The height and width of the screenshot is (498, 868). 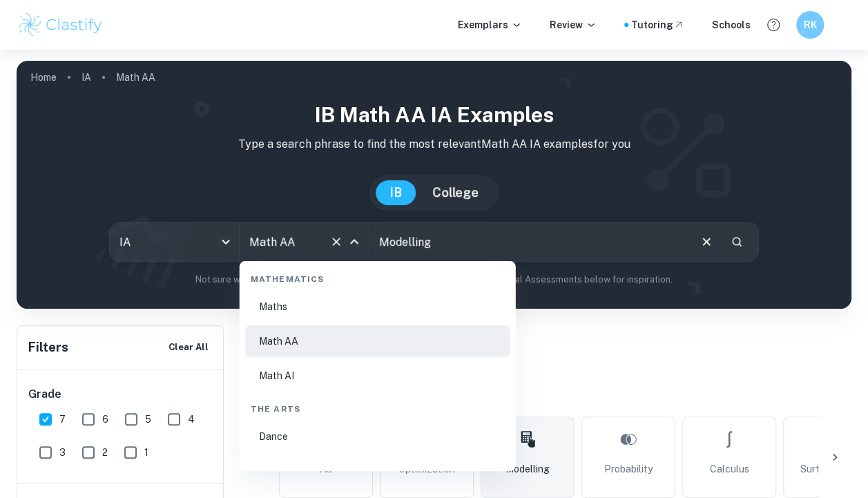 I want to click on span: Modelling, so click(x=527, y=469).